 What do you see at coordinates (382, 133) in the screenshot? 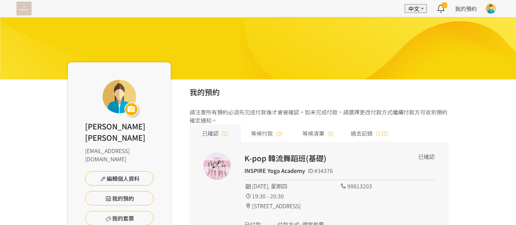
I see `span: (135)` at bounding box center [382, 133].